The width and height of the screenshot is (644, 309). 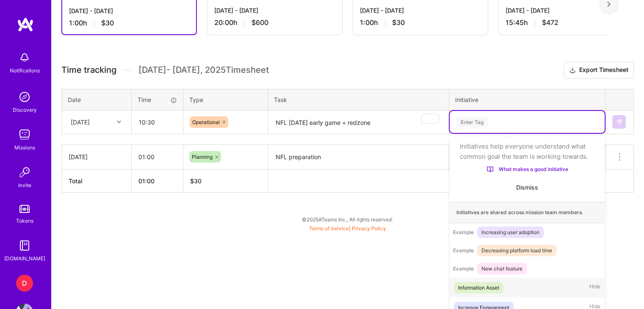 I want to click on div: D, so click(x=24, y=283).